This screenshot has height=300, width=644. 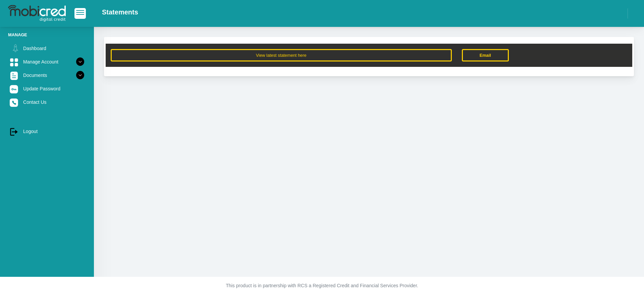 What do you see at coordinates (281, 55) in the screenshot?
I see `button: View latest statement here` at bounding box center [281, 55].